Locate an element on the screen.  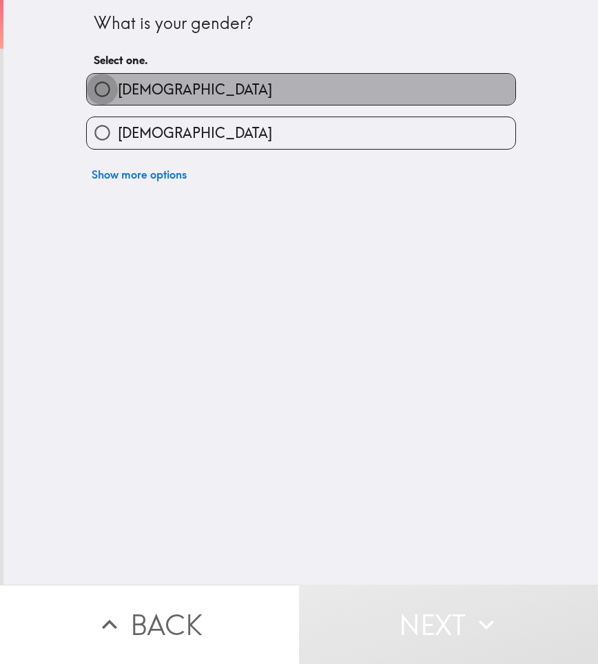
h6: Select one. is located at coordinates (301, 60).